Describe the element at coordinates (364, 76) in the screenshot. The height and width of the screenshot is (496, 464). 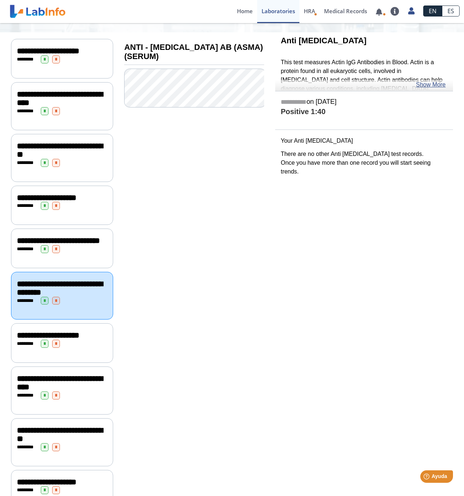
I see `p: This test measures Actin IgG Antibodies in Blood. Actin is a protein found in all eukaryotic cell...` at that location.